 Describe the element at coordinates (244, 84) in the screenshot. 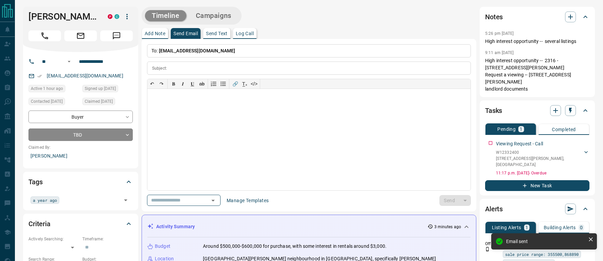

I see `button: T̲ₓ` at that location.